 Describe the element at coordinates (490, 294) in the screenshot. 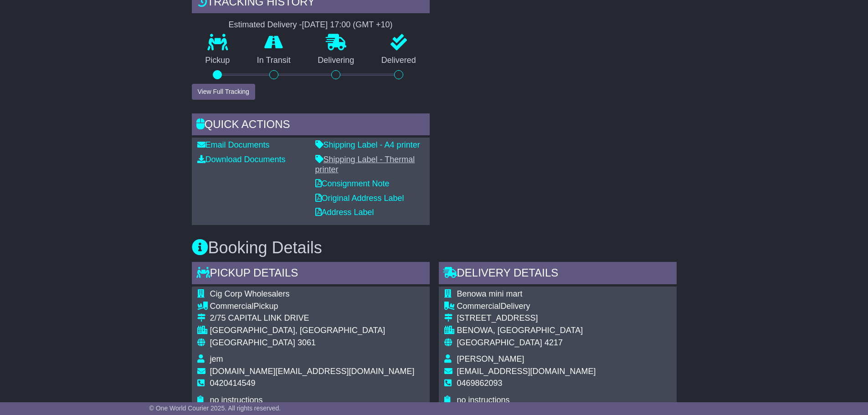

I see `span: Benowa mini mart` at that location.